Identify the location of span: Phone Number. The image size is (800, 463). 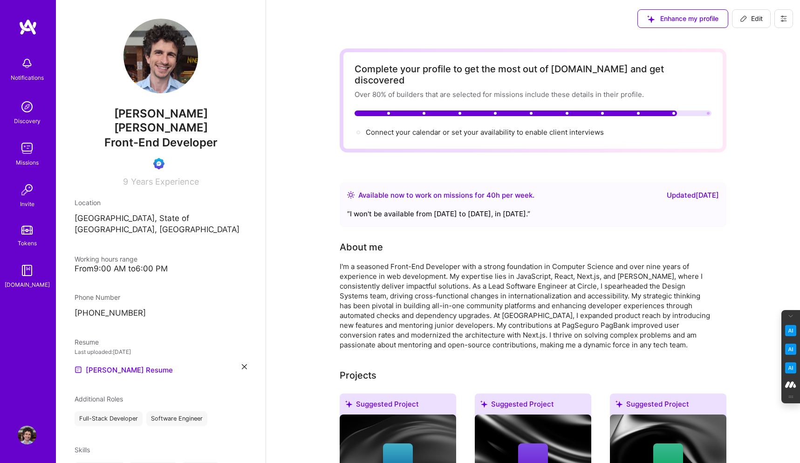
(97, 297).